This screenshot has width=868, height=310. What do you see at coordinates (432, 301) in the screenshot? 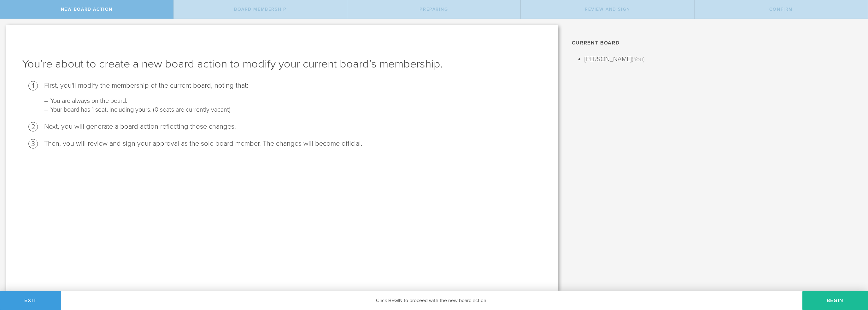
I see `div: Click BEGIN to proceed with the new board action.` at bounding box center [432, 301].